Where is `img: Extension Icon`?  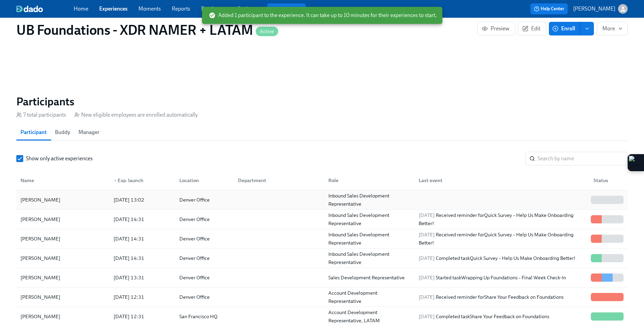 img: Extension Icon is located at coordinates (636, 162).